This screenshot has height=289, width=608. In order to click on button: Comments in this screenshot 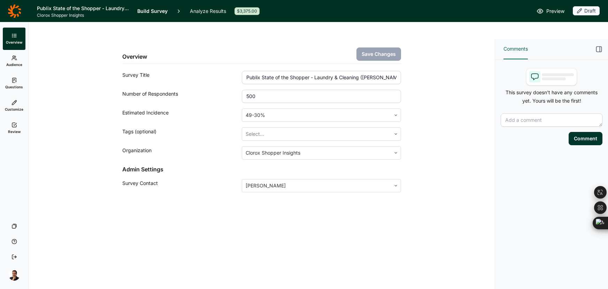, I will do `click(516, 49)`.